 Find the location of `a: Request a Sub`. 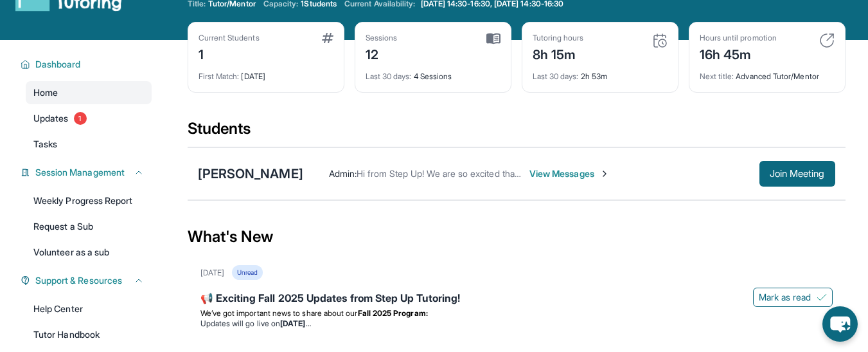

a: Request a Sub is located at coordinates (89, 226).